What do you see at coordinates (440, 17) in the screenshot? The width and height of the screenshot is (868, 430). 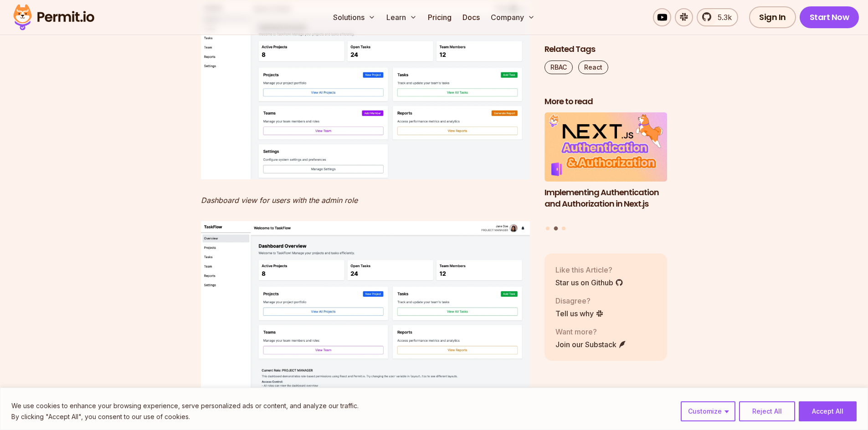 I see `a: Pricing` at bounding box center [440, 17].